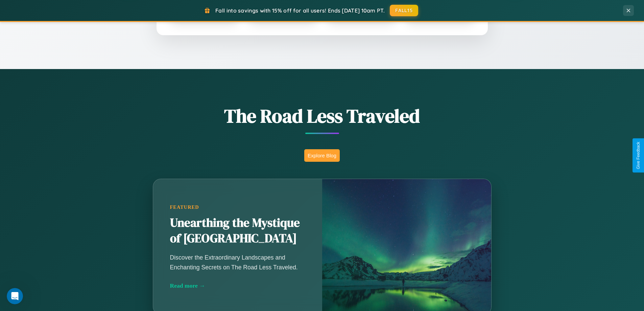 The image size is (644, 311). I want to click on div: Read more →, so click(237, 285).